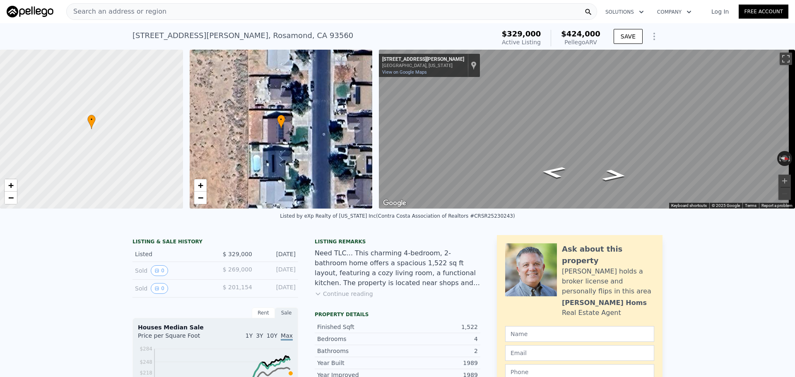  What do you see at coordinates (790, 159) in the screenshot?
I see `button: Rotate clockwise` at bounding box center [790, 159].